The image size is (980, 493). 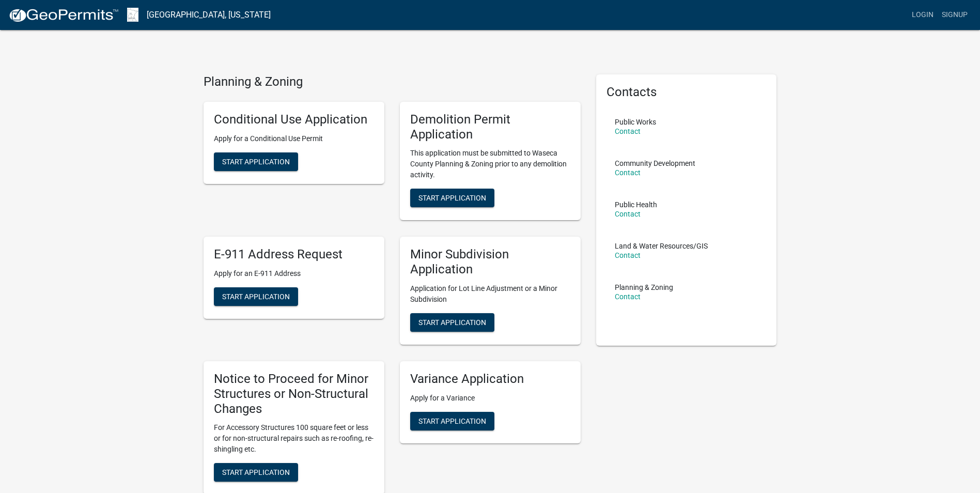 I want to click on p: This application must be submitted to Waseca County Planning & Zoning prior to any demolition act..., so click(x=490, y=164).